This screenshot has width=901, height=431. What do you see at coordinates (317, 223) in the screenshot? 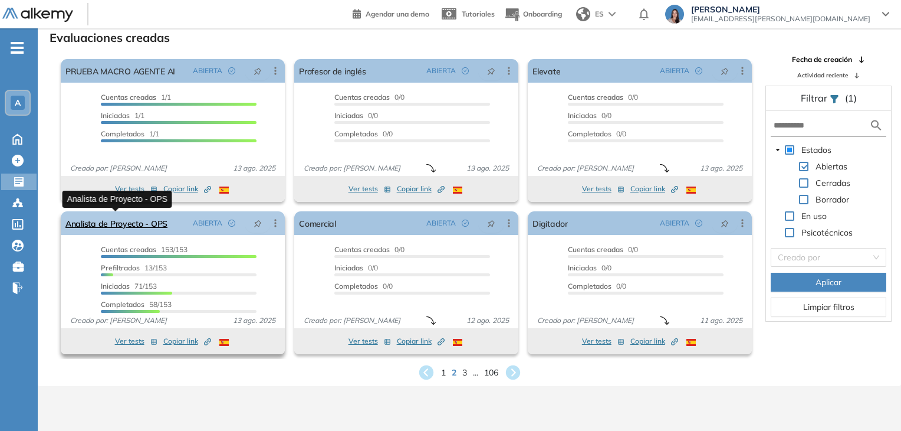
I see `a: Comercial` at bounding box center [317, 223].